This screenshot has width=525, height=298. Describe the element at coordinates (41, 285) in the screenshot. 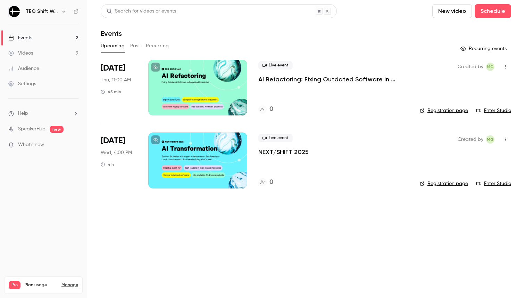

I see `span: Plan usage` at that location.